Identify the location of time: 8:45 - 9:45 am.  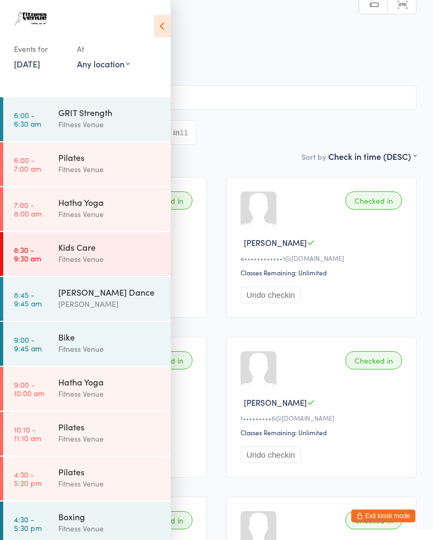
(28, 299).